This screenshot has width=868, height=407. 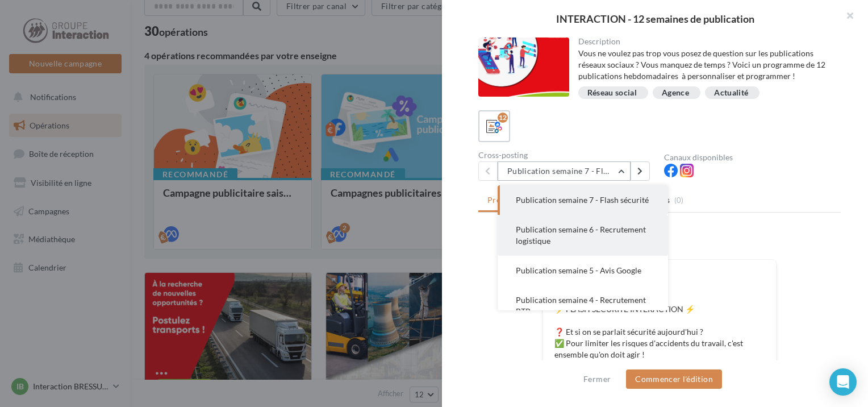 I want to click on button: Fermer, so click(x=597, y=379).